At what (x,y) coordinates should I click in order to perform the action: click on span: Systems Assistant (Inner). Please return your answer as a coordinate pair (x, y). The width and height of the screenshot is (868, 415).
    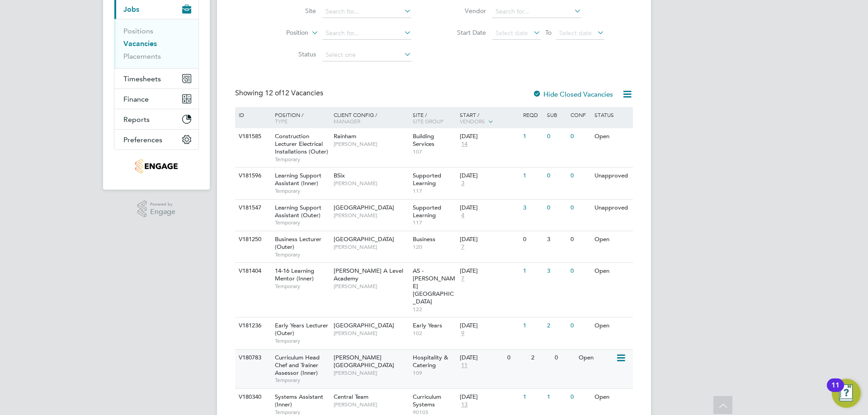
    Looking at the image, I should click on (299, 400).